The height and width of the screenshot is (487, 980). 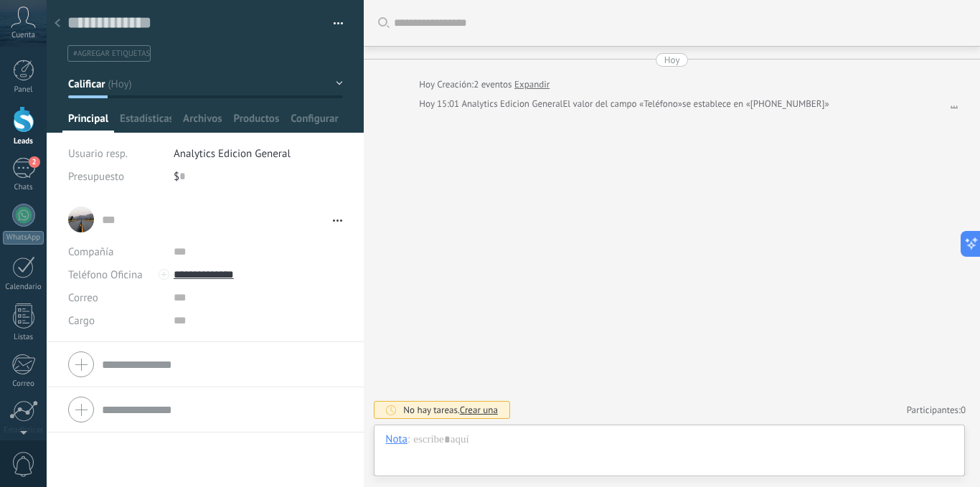 What do you see at coordinates (478, 409) in the screenshot?
I see `span: Crear una` at bounding box center [478, 409].